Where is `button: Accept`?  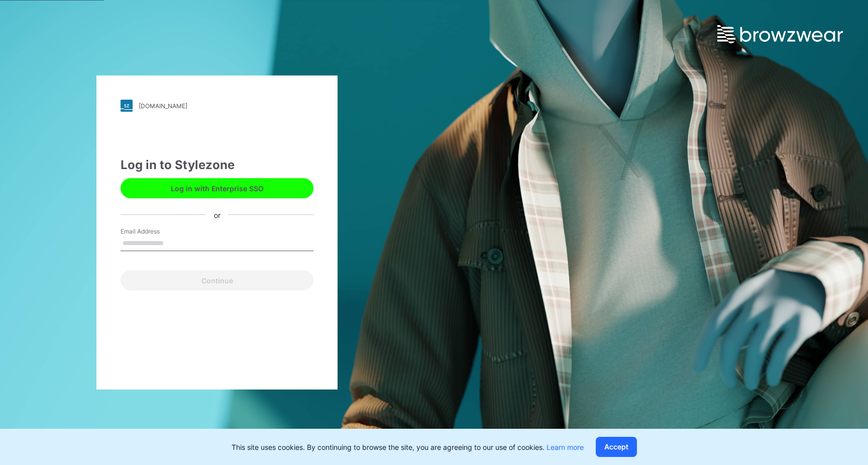 button: Accept is located at coordinates (616, 447).